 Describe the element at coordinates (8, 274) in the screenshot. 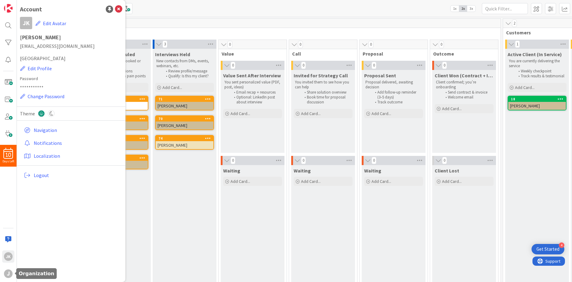

I see `div: j` at that location.